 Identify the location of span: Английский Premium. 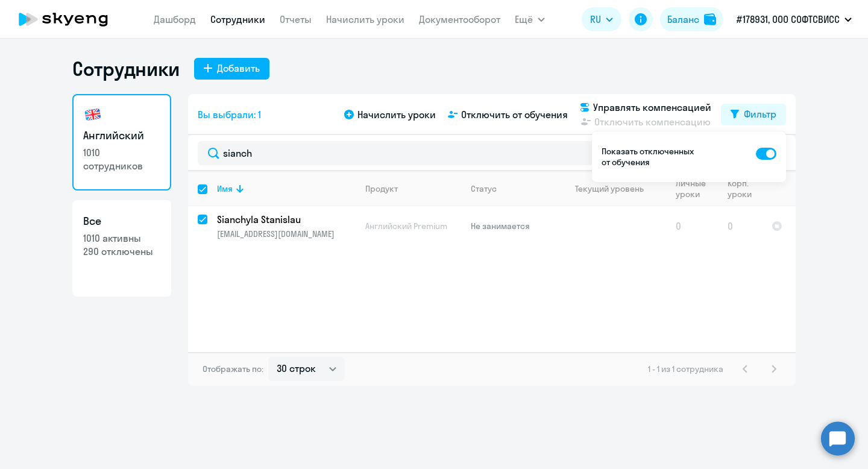
(406, 226).